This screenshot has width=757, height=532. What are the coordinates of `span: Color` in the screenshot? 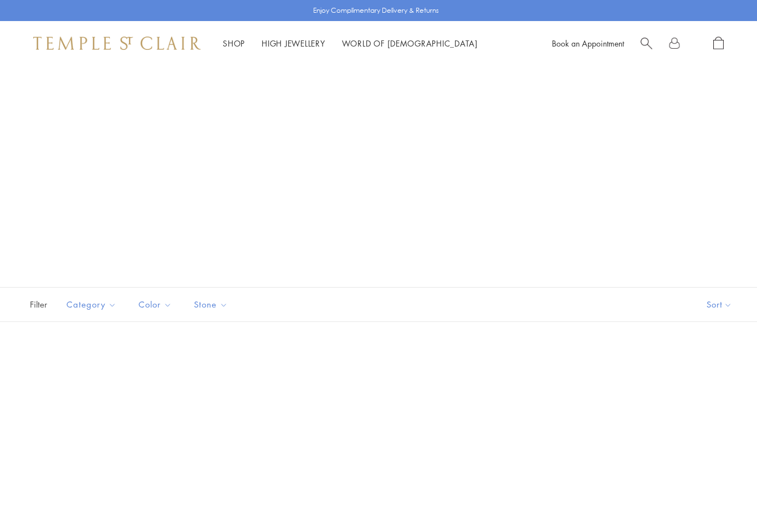 It's located at (156, 304).